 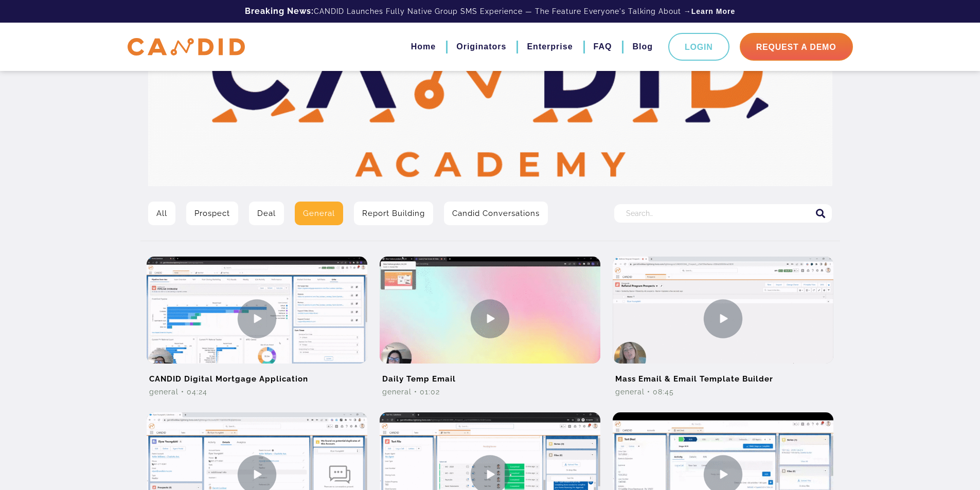 What do you see at coordinates (643, 47) in the screenshot?
I see `a: Blog` at bounding box center [643, 47].